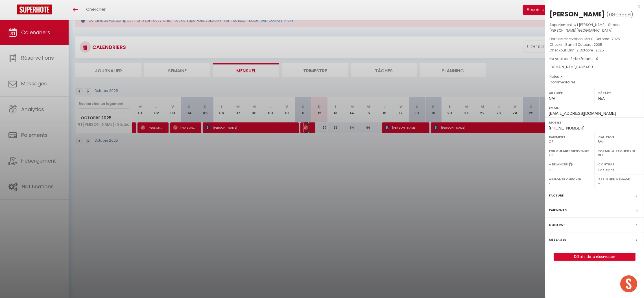 This screenshot has width=644, height=298. I want to click on label: Caution, so click(619, 137).